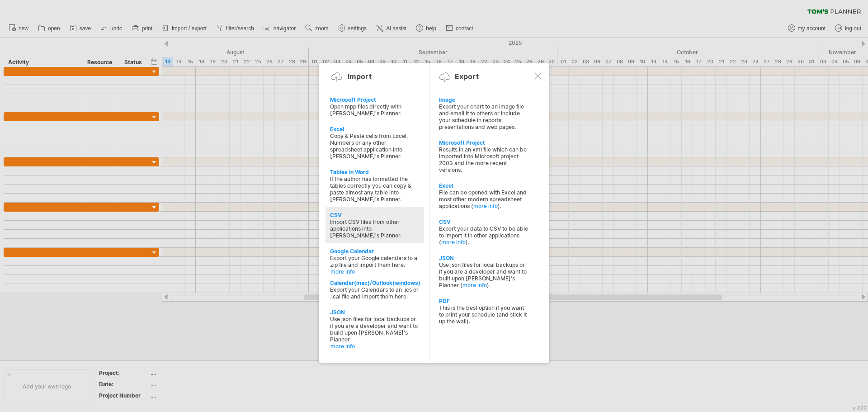  Describe the element at coordinates (484, 222) in the screenshot. I see `div: CSV` at that location.